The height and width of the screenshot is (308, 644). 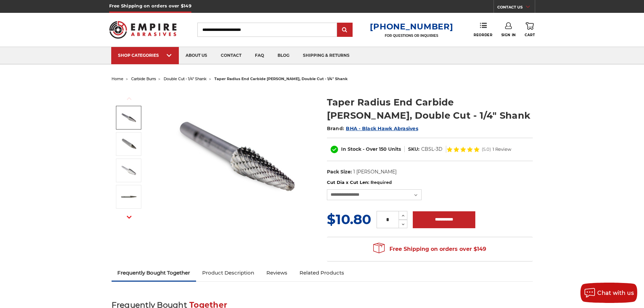 I want to click on span: Chat with us, so click(x=616, y=292).